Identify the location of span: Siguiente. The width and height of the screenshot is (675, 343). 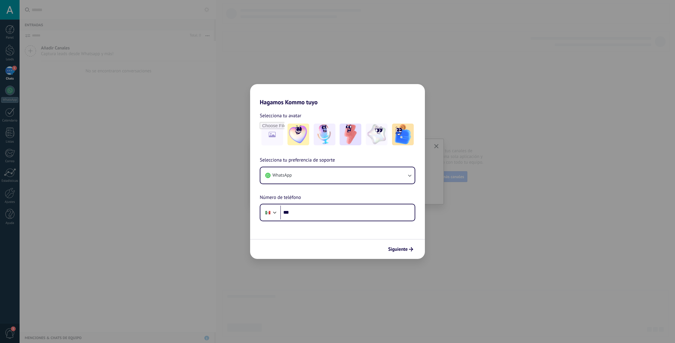
(398, 249).